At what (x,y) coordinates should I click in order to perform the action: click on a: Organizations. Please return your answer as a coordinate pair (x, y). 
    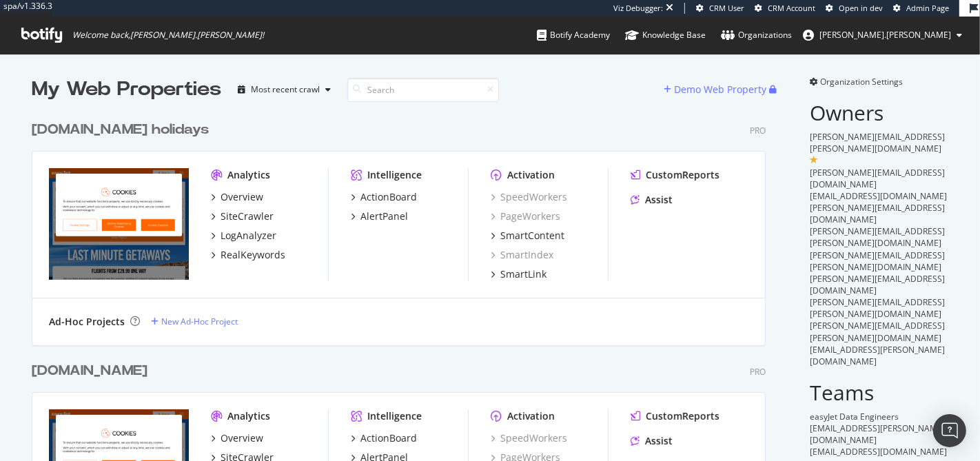
    Looking at the image, I should click on (756, 35).